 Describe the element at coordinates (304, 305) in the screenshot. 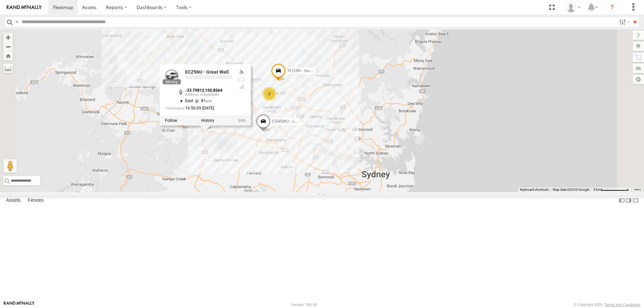

I see `div: Version: 306.00` at that location.